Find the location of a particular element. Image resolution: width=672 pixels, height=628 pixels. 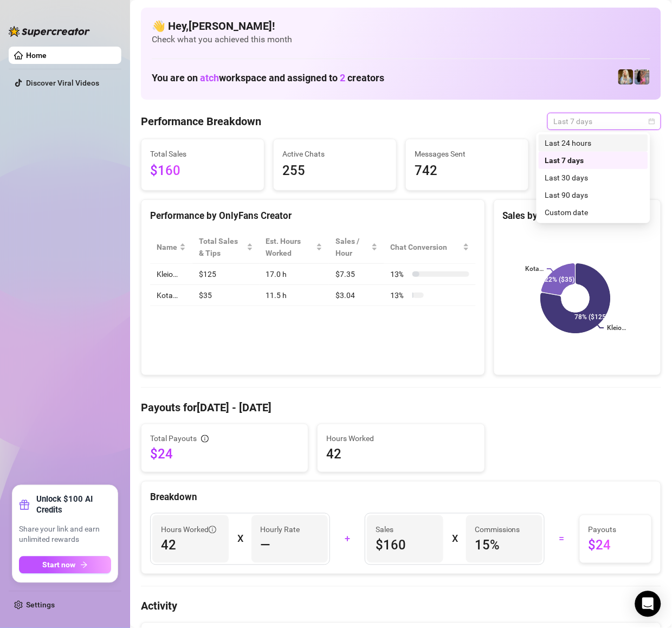

span: Sales is located at coordinates (405, 530).